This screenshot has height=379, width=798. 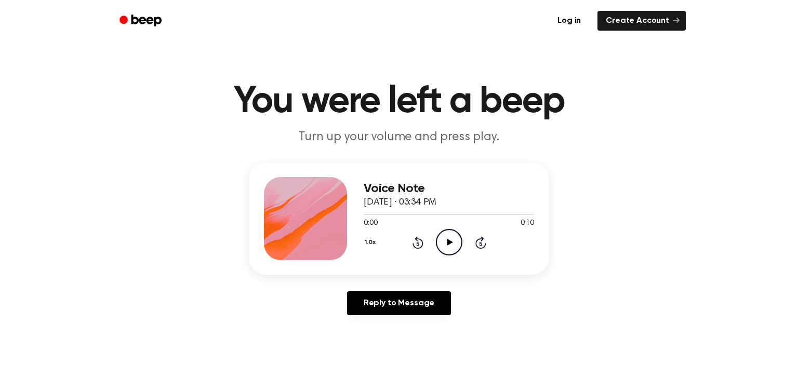 What do you see at coordinates (399, 303) in the screenshot?
I see `a: Reply to Message` at bounding box center [399, 303].